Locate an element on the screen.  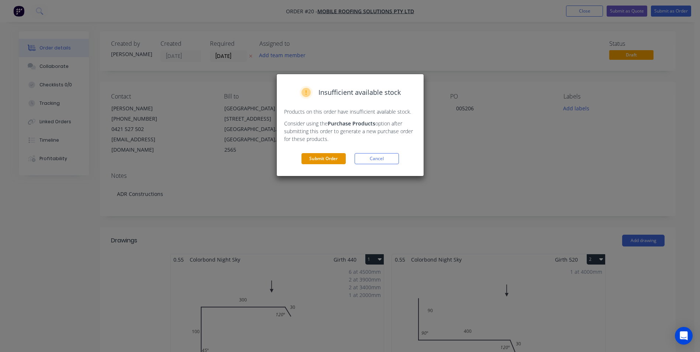
div: Open Intercom Messenger is located at coordinates (684, 336).